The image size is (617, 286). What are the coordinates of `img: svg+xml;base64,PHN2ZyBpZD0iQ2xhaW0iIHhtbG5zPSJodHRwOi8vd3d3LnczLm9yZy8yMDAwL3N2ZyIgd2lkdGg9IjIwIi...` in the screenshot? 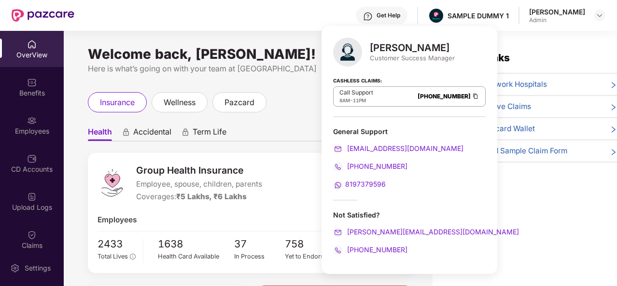 It's located at (32, 235).